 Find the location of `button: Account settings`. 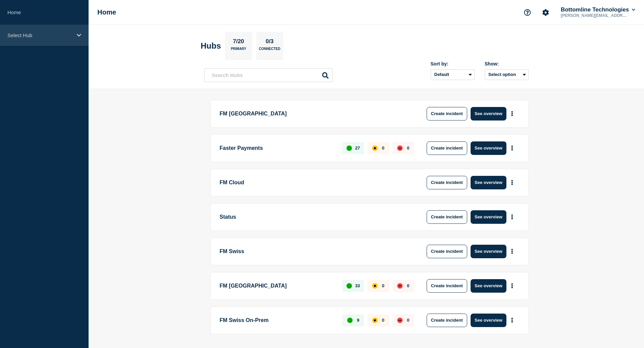

button: Account settings is located at coordinates (545, 12).